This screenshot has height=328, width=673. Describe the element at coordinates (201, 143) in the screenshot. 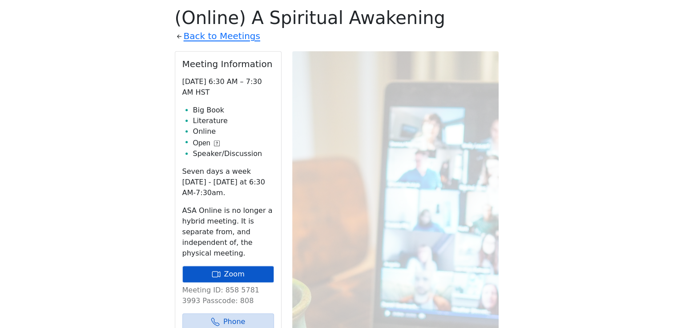

I see `span: Open` at that location.